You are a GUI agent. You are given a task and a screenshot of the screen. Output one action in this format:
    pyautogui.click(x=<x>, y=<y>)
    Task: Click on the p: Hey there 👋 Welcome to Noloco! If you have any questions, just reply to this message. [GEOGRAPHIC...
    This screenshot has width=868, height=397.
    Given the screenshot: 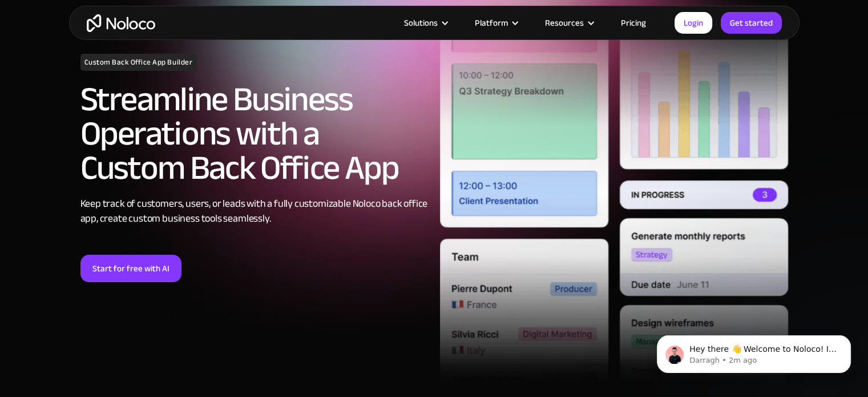 What is the action you would take?
    pyautogui.click(x=123, y=38)
    